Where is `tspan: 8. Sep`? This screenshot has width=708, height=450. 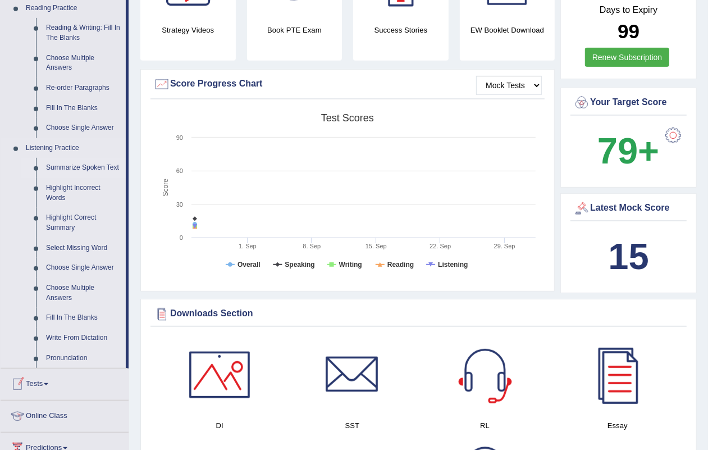 tspan: 8. Sep is located at coordinates (312, 246).